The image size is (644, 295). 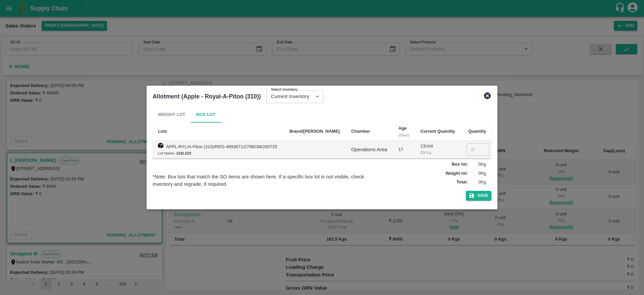 I want to click on b: Lots, so click(x=162, y=131).